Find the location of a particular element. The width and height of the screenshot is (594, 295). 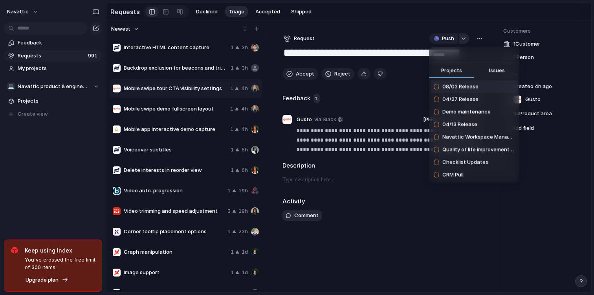

span: 04/27 Release is located at coordinates (461, 99).